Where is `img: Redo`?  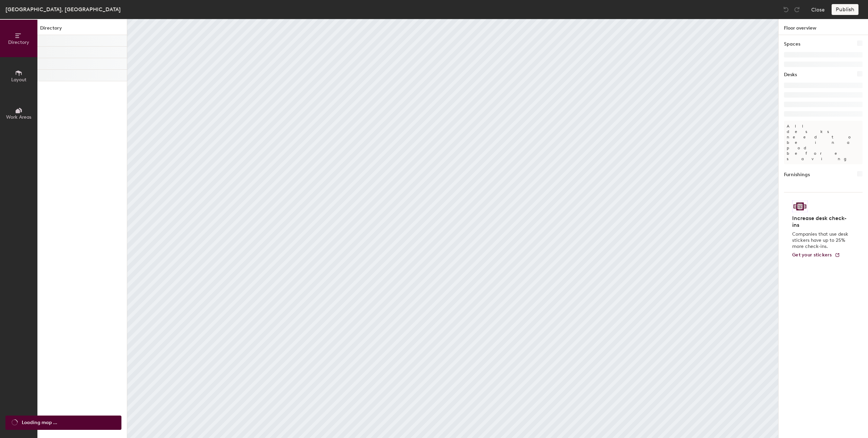
img: Redo is located at coordinates (797, 9).